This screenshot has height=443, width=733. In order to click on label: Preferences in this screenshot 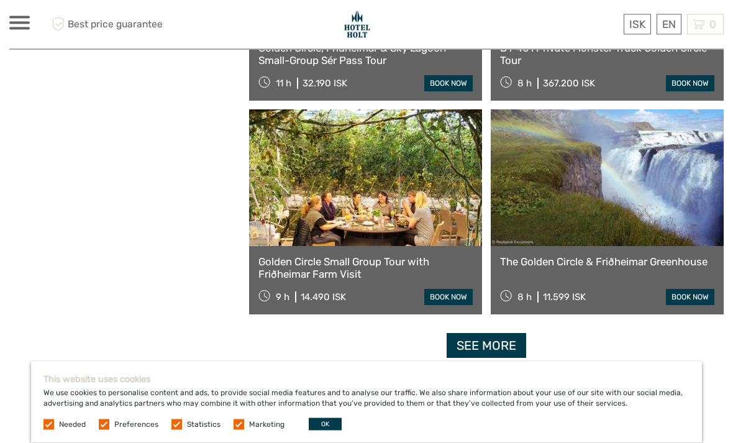, I will do `click(136, 424)`.